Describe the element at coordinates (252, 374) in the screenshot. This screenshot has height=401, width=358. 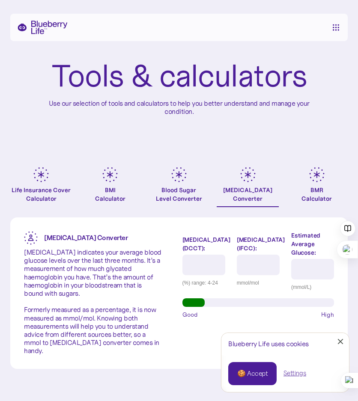
I see `div: 🍪 Accept` at that location.